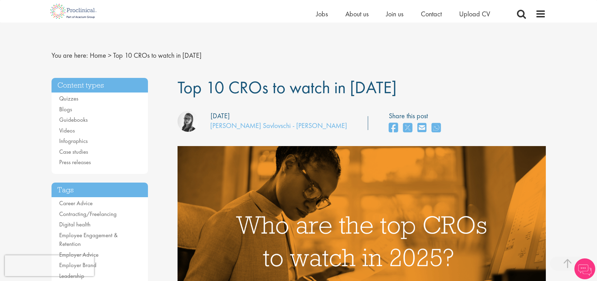 This screenshot has width=597, height=281. I want to click on a: Press releases, so click(75, 162).